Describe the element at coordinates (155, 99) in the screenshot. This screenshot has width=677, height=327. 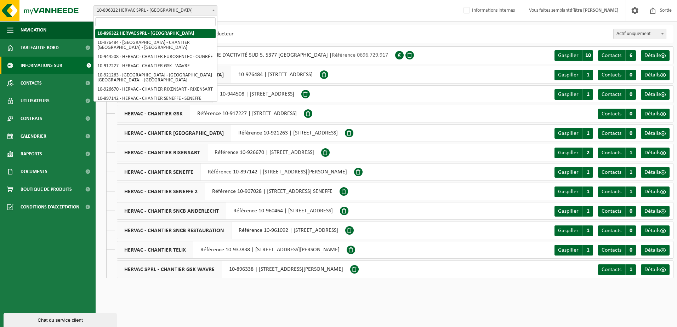
I see `li: 10-897142 - HERVAC - CHANTIER SENEFFE - SENEFFE` at that location.